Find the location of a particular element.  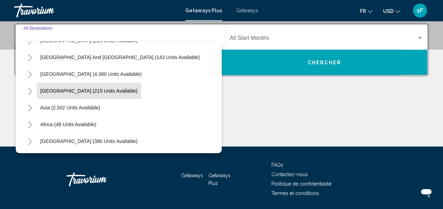

div: Search widget is located at coordinates (221, 50).